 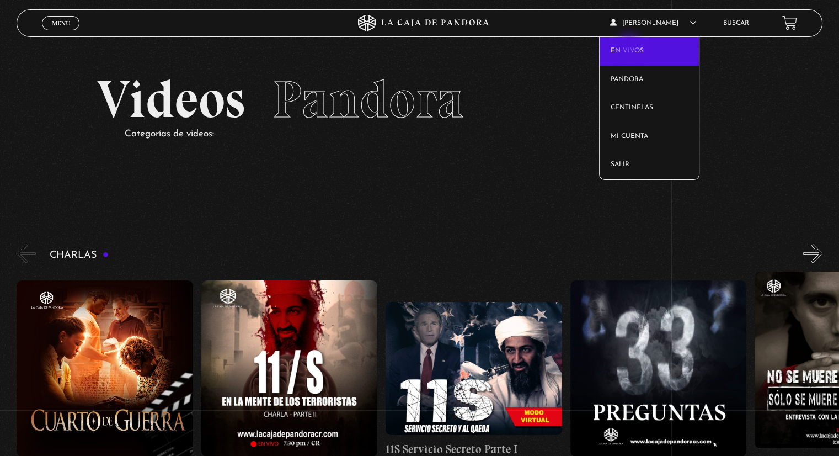 I want to click on a: Mi cuenta, so click(x=649, y=137).